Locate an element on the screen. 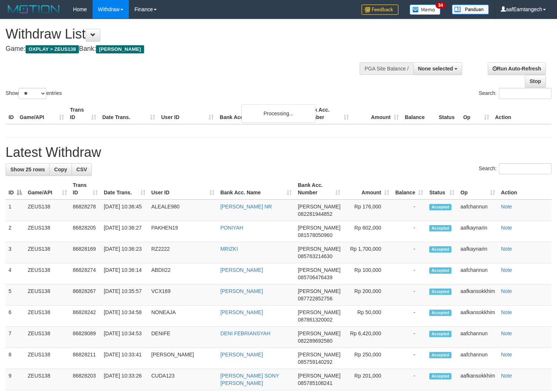 Image resolution: width=557 pixels, height=392 pixels. td: Rp 200,000 is located at coordinates (368, 295).